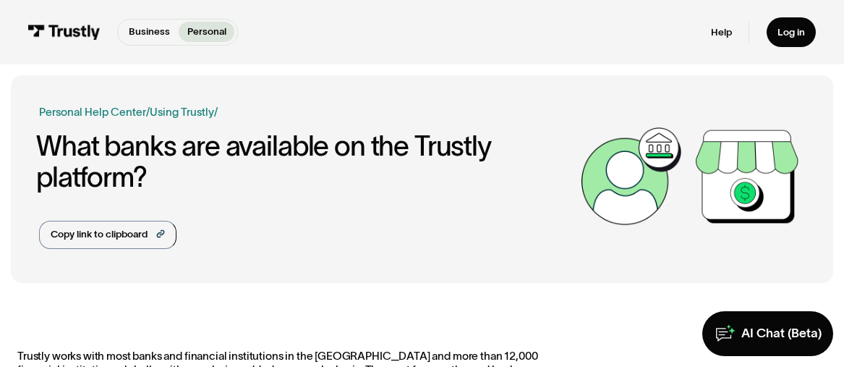  Describe the element at coordinates (721, 33) in the screenshot. I see `a: Help` at that location.